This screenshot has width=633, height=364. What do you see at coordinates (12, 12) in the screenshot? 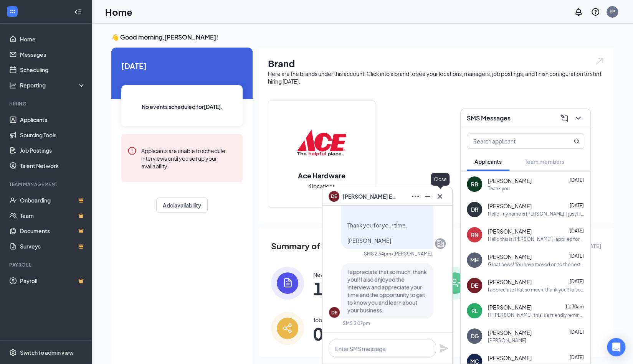
I see `svg: WorkstreamLogo` at bounding box center [12, 12].